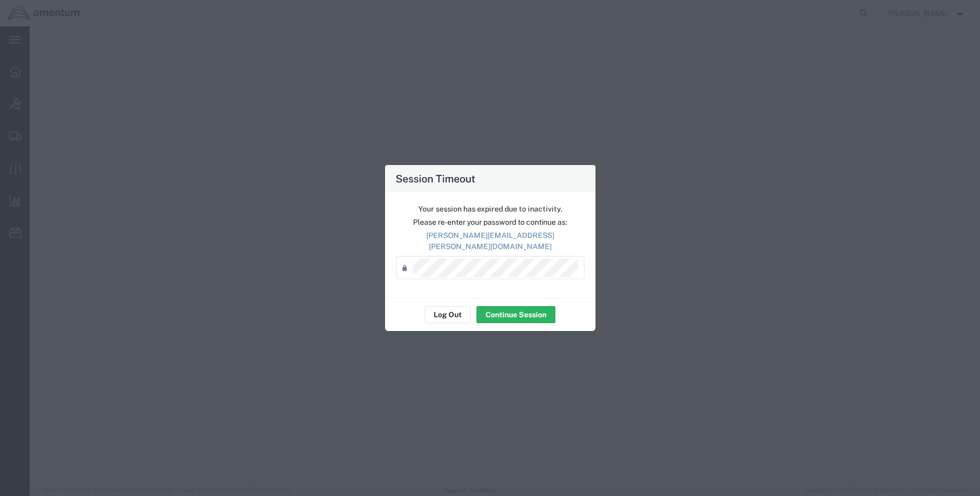 Image resolution: width=980 pixels, height=496 pixels. Describe the element at coordinates (447, 315) in the screenshot. I see `button: Log Out` at that location.